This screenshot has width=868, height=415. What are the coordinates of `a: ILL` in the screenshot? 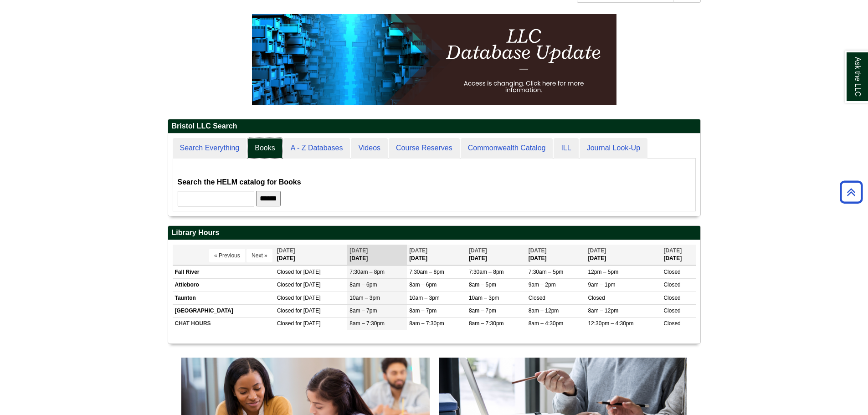 It's located at (566, 148).